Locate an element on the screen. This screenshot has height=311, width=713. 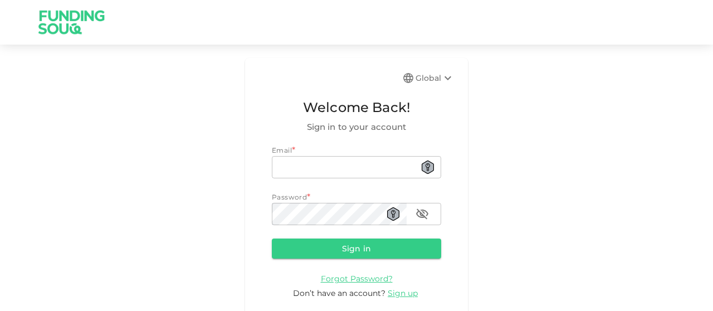
span: Password is located at coordinates (289, 197).